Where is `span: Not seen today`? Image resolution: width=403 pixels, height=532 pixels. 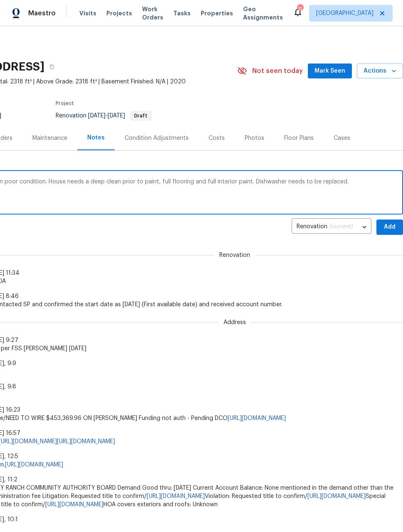 span: Not seen today is located at coordinates (277, 71).